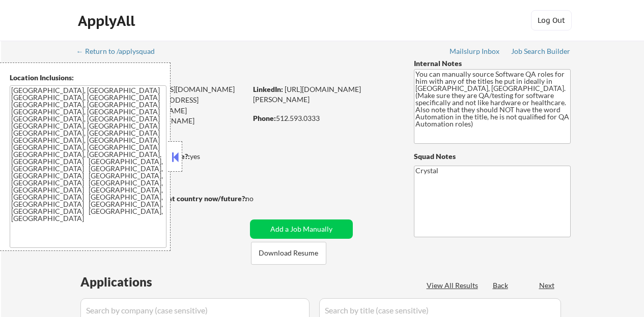 Image resolution: width=644 pixels, height=317 pixels. Describe the element at coordinates (551, 20) in the screenshot. I see `button: Log Out` at that location.